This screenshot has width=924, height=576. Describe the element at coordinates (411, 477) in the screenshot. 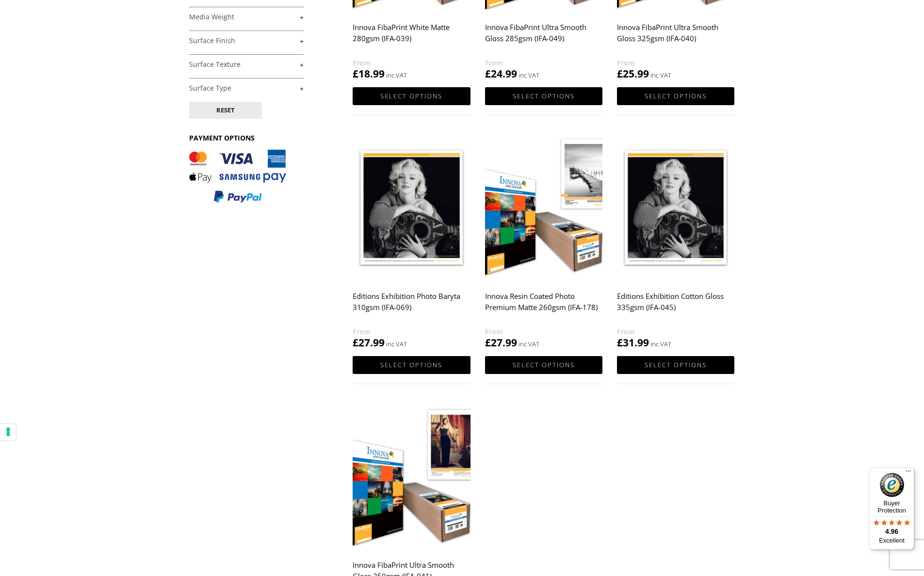

I see `img: Innova FibaPrint Ultra Smooth Gloss 250gsm (IFA-041)` at that location.